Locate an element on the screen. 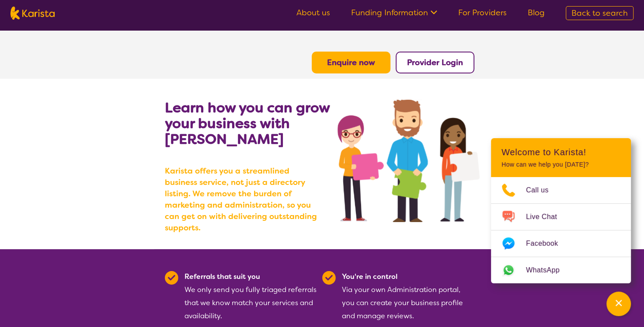 The width and height of the screenshot is (644, 327). b: Enquire now is located at coordinates (351, 63).